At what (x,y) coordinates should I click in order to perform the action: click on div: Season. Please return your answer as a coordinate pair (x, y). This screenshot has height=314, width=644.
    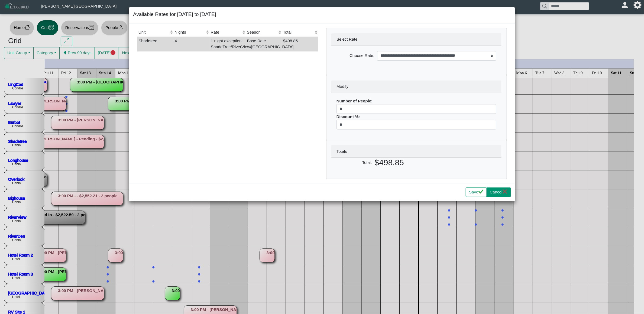
    Looking at the image, I should click on (262, 32).